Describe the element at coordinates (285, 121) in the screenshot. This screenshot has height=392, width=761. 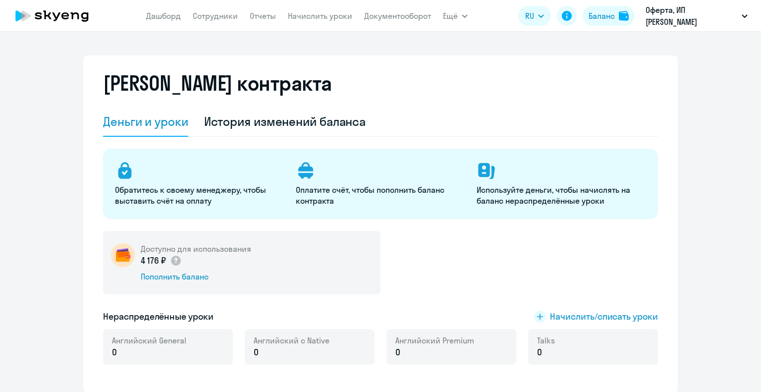
I see `div: История изменений баланса` at that location.